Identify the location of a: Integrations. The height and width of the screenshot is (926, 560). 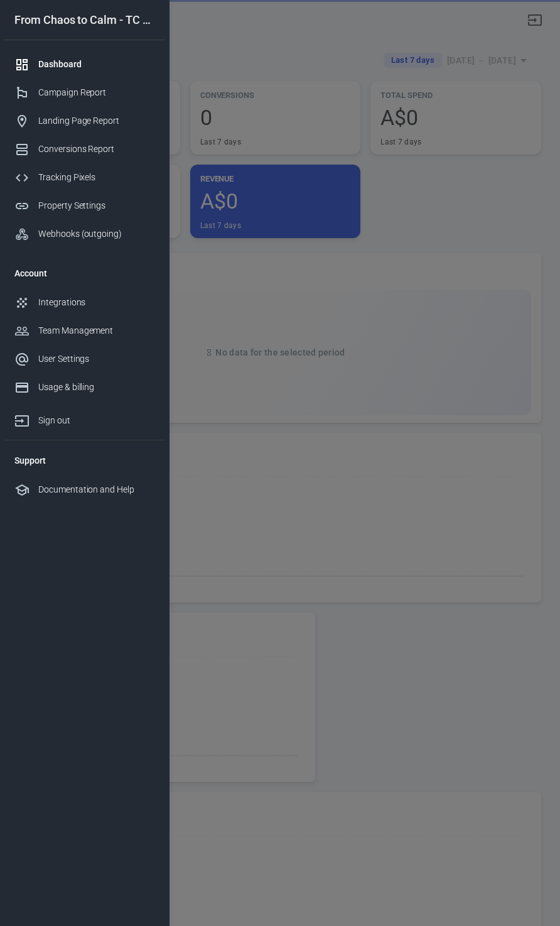
(85, 303).